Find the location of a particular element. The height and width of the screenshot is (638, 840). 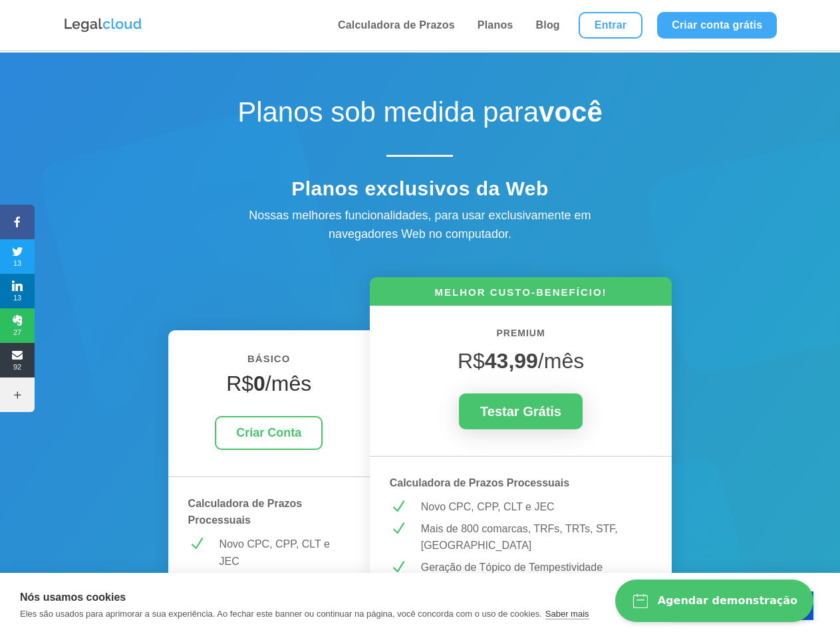

strong: Nós usamos cookies is located at coordinates (72, 596).